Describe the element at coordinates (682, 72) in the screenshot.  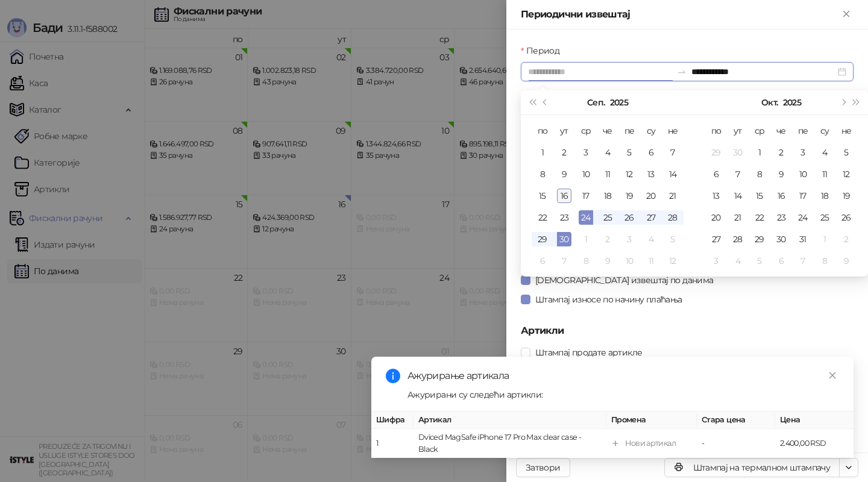
I see `span: swap-right` at that location.